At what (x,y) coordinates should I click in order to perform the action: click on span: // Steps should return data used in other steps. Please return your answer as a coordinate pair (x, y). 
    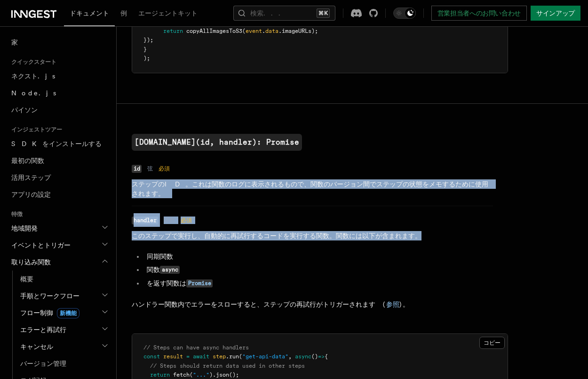
    Looking at the image, I should click on (227, 366).